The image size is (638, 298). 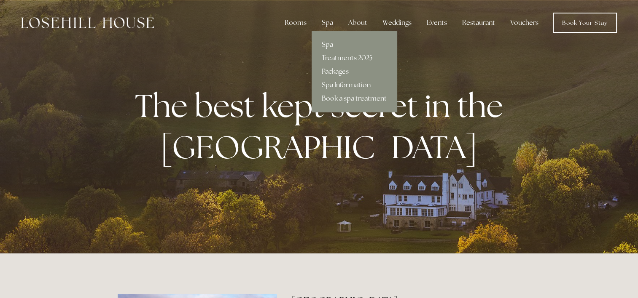 What do you see at coordinates (585, 23) in the screenshot?
I see `a: Book Your Stay` at bounding box center [585, 23].